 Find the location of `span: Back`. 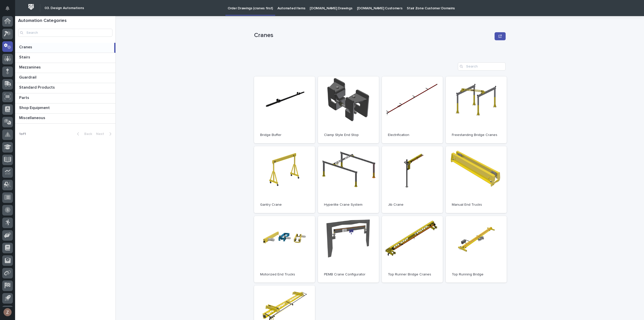

span: Back is located at coordinates (86, 134).